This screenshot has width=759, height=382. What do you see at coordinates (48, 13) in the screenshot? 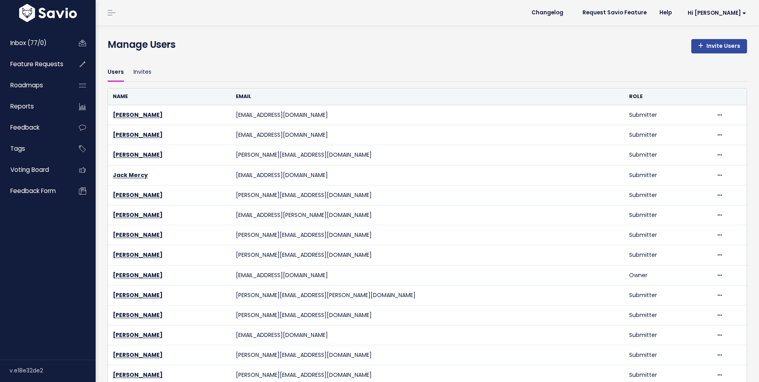
I see `img: logo-white.9d6f32f41409.svg` at bounding box center [48, 13].